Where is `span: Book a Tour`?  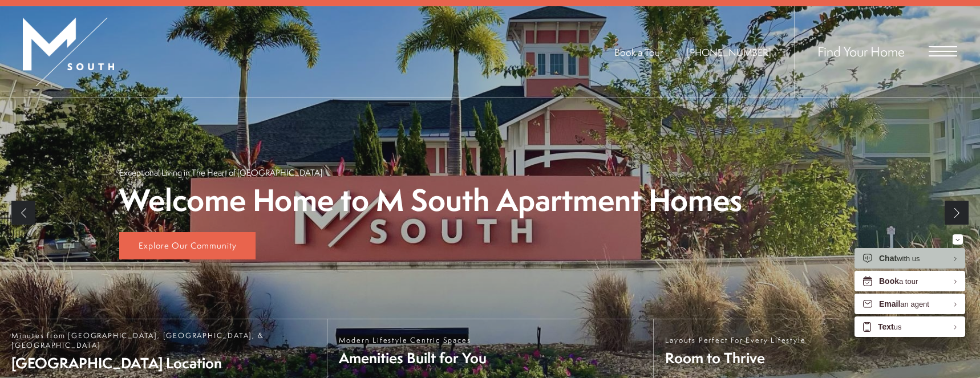 span: Book a Tour is located at coordinates (639, 52).